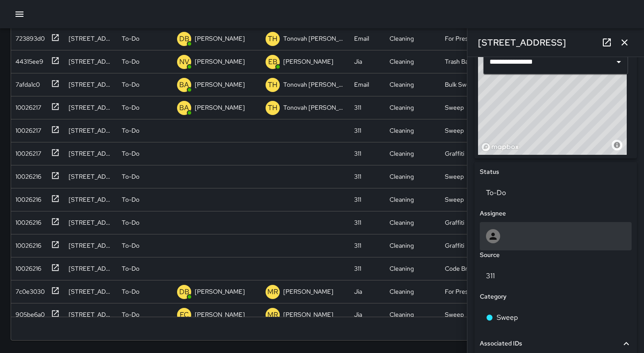 Image resolution: width=644 pixels, height=353 pixels. Describe the element at coordinates (91, 246) in the screenshot. I see `div: 195 7th Street` at that location.